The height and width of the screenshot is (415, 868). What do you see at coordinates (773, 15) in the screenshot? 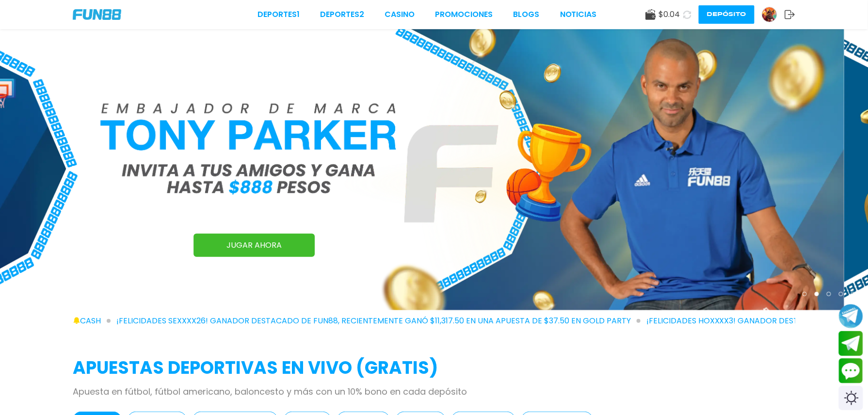
I see `a: Avatar` at bounding box center [773, 15].